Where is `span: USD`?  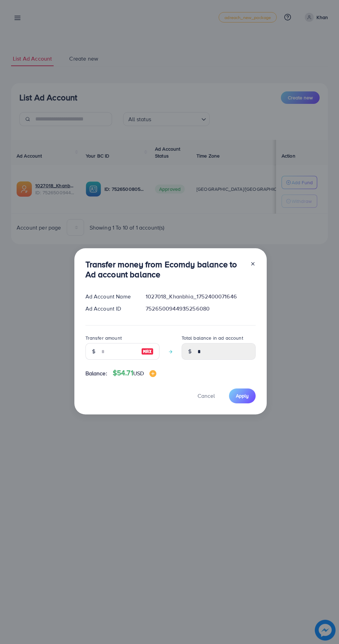 span: USD is located at coordinates (138, 373).